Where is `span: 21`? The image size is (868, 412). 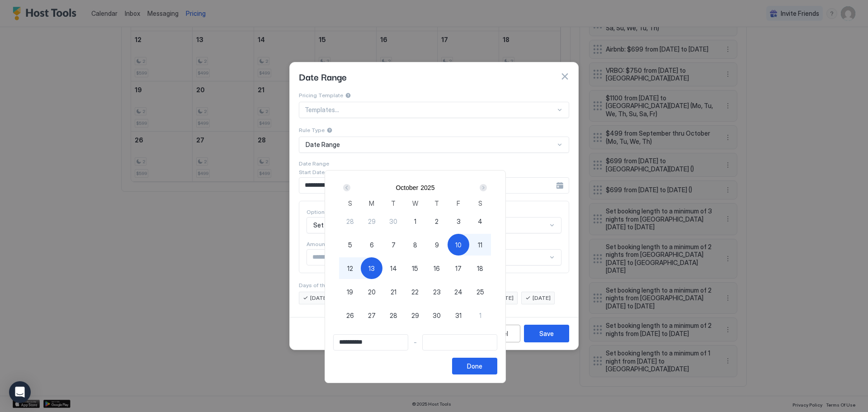
span: 21 is located at coordinates (394, 292).